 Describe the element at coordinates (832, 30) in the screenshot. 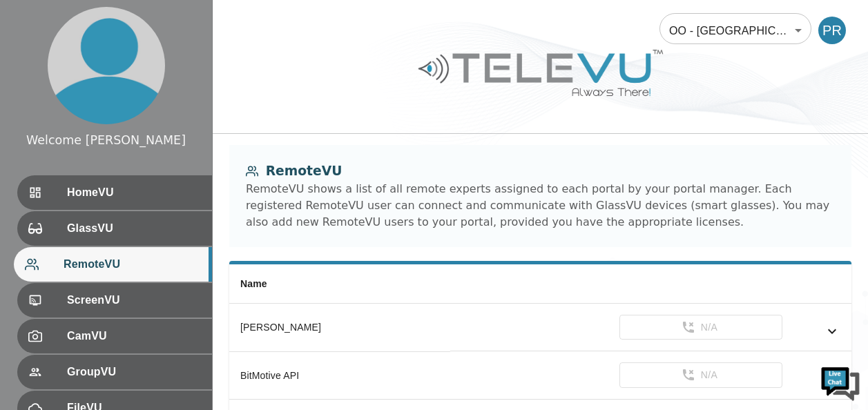

I see `div: PR` at that location.